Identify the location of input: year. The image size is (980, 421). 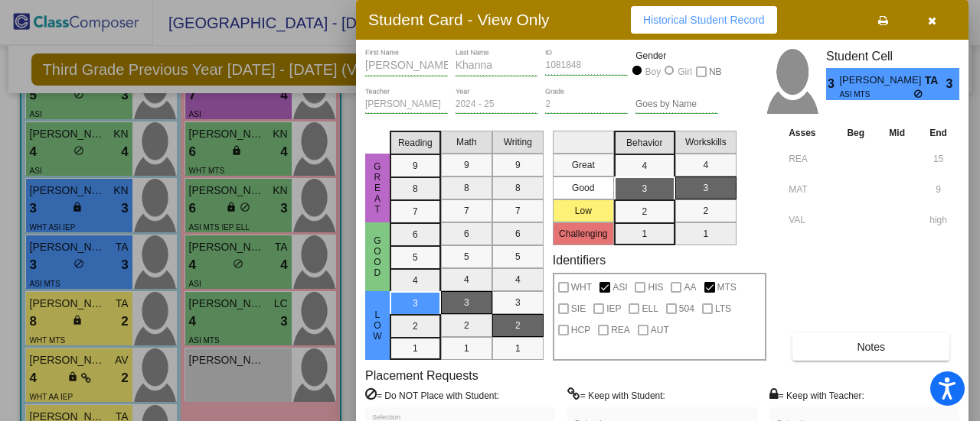
(497, 104).